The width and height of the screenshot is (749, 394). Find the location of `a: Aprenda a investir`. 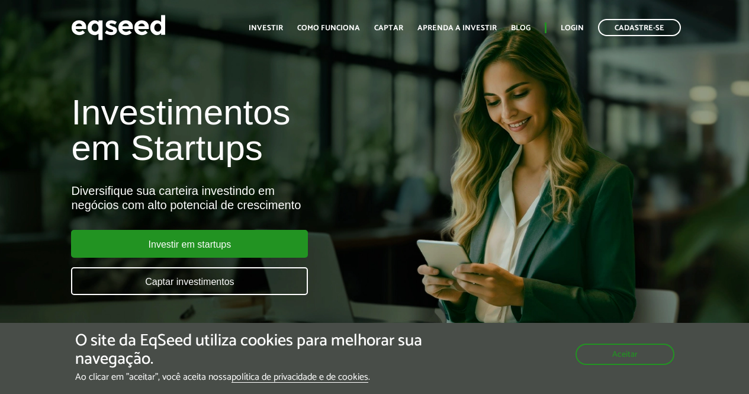

a: Aprenda a investir is located at coordinates (457, 28).